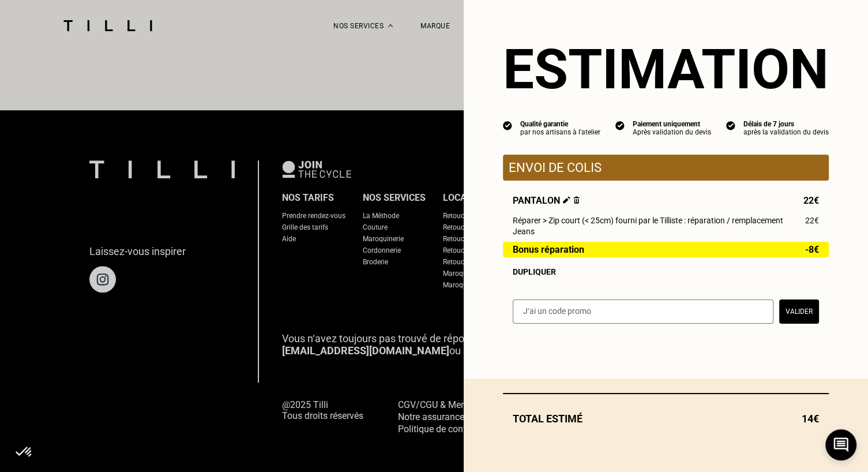 This screenshot has height=472, width=868. What do you see at coordinates (810, 418) in the screenshot?
I see `span: 14€` at bounding box center [810, 418].